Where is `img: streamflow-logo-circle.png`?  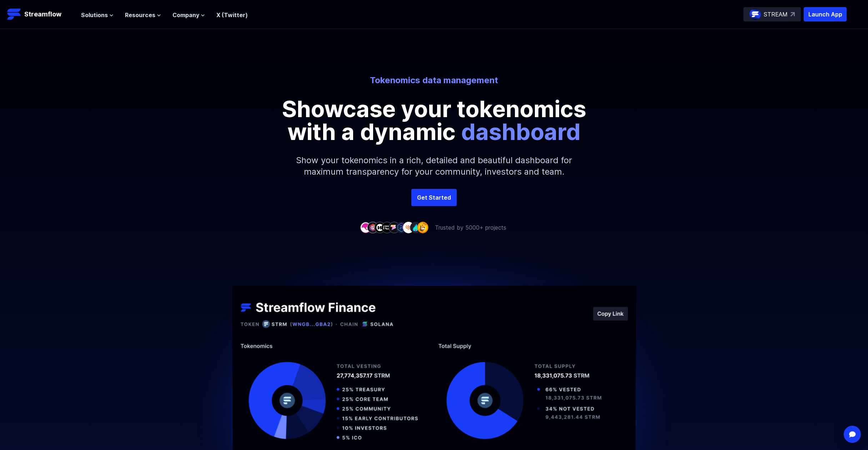 img: streamflow-logo-circle.png is located at coordinates (755, 14).